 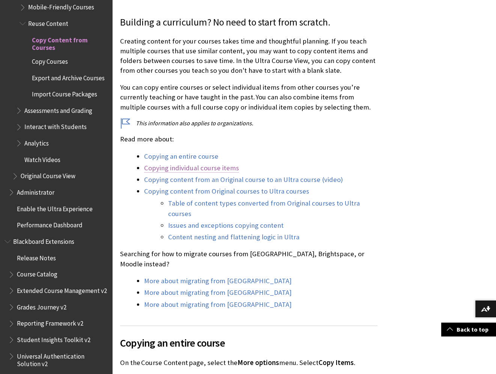 What do you see at coordinates (61, 6) in the screenshot?
I see `span: Mobile-Friendly Courses` at bounding box center [61, 6].